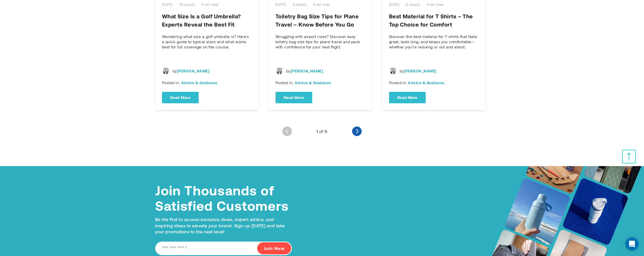  I want to click on span: 6 view(s), so click(413, 4).